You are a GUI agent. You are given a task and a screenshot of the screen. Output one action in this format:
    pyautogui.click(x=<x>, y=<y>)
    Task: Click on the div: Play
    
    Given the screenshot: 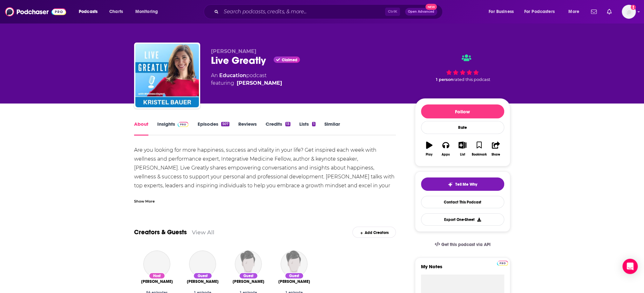 What is the action you would take?
    pyautogui.click(x=429, y=154)
    